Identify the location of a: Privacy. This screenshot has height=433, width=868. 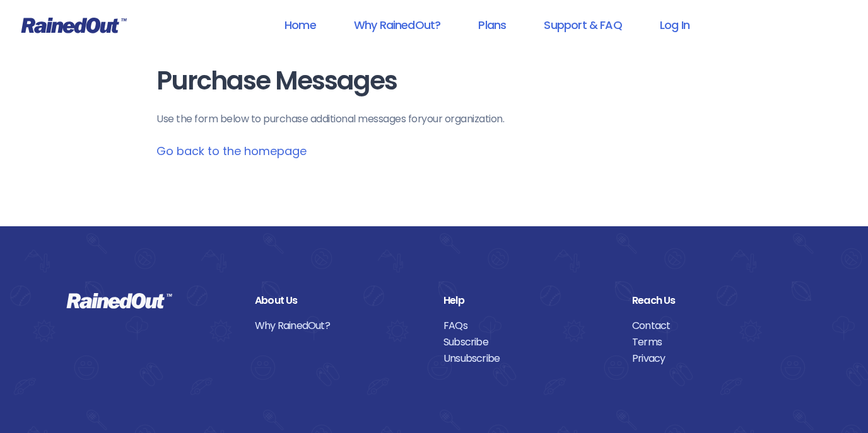
(717, 359).